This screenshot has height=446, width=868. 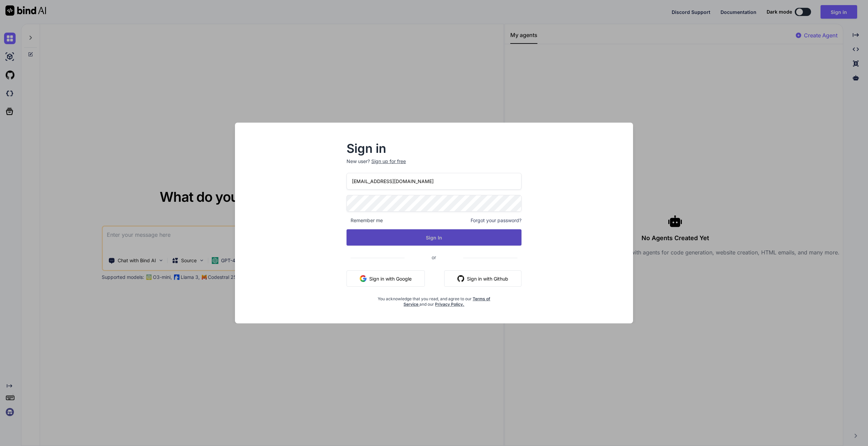 I want to click on div: Sign up for free, so click(x=389, y=161).